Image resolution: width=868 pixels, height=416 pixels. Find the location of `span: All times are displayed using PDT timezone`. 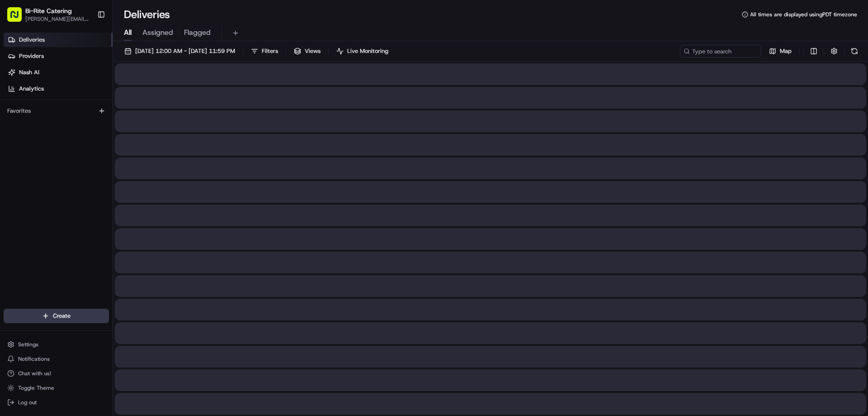

span: All times are displayed using PDT timezone is located at coordinates (803, 15).